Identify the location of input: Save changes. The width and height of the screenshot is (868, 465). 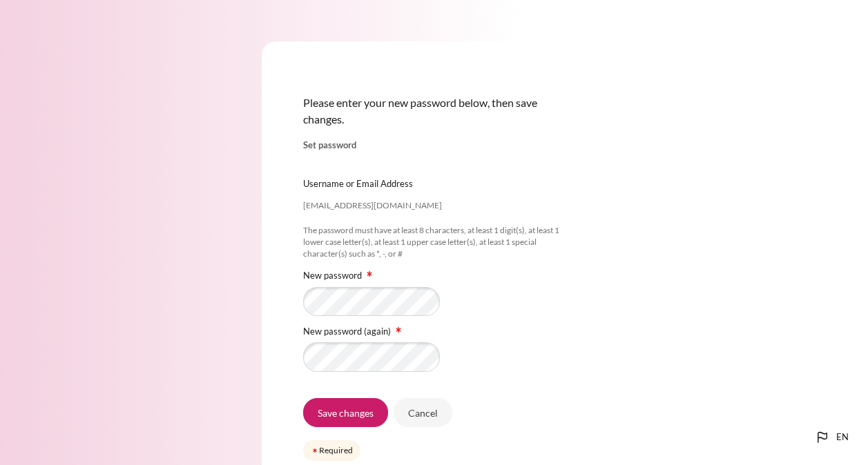
(346, 413).